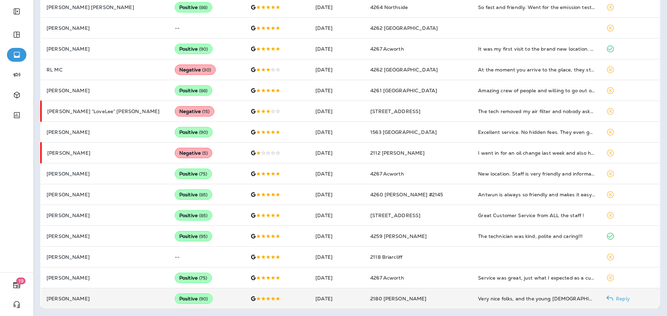 The height and width of the screenshot is (316, 667). I want to click on span: ( 30 ), so click(207, 70).